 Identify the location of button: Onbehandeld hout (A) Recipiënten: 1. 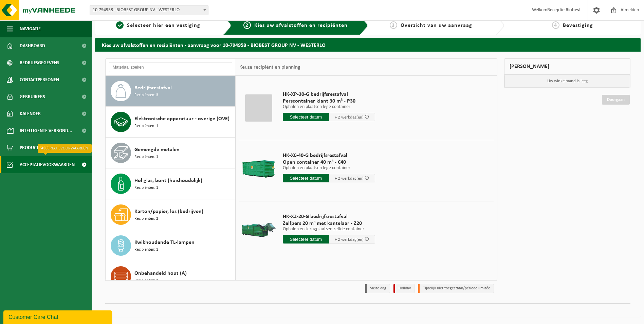
(170, 276).